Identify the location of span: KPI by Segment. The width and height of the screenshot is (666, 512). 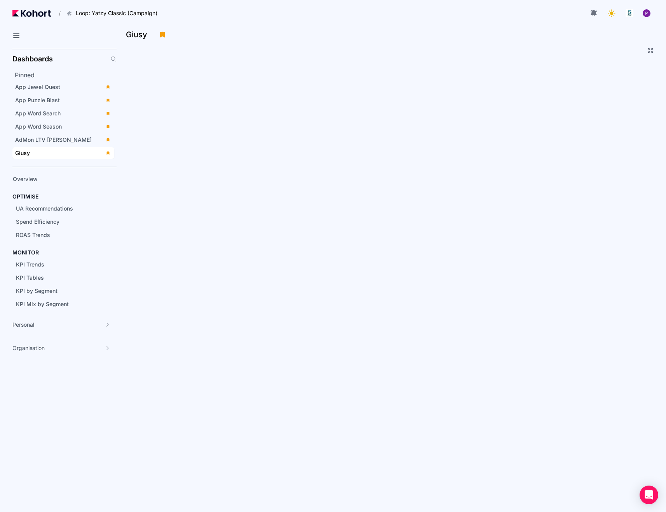
(37, 291).